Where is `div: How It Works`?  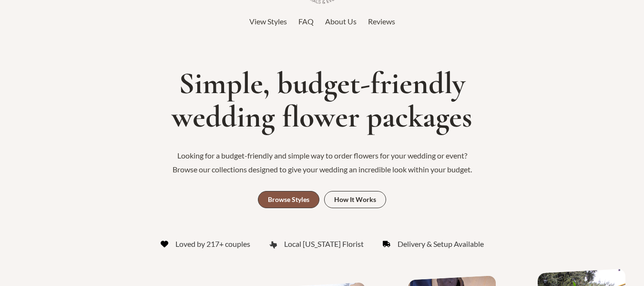 div: How It Works is located at coordinates (355, 199).